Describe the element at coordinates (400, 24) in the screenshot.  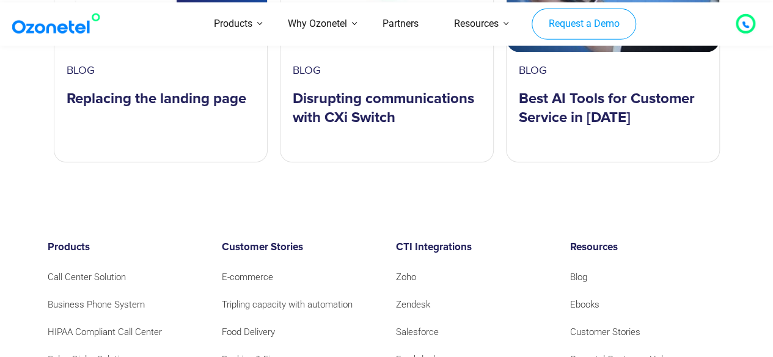
I see `a: Partners` at that location.